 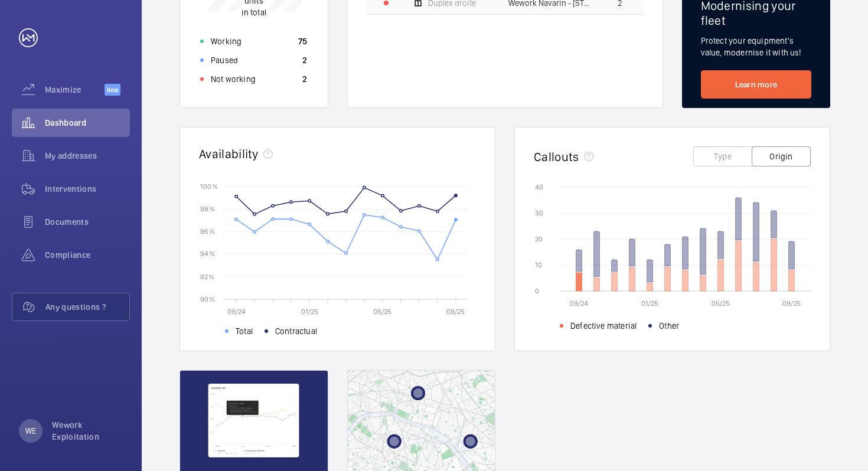 What do you see at coordinates (229, 154) in the screenshot?
I see `h2: Availability` at bounding box center [229, 154].